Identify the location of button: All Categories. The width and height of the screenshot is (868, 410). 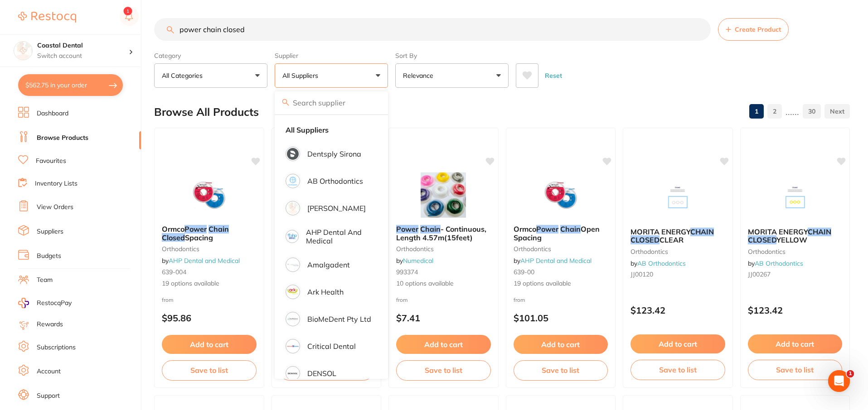
(210, 76).